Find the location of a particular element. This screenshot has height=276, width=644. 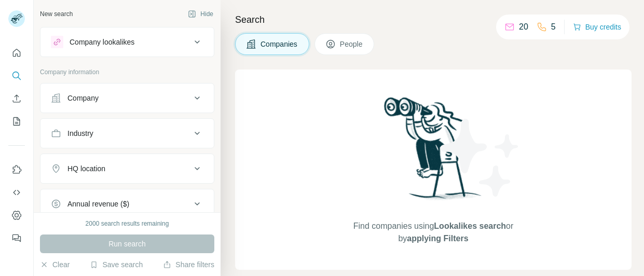

p: 20 is located at coordinates (524, 27).